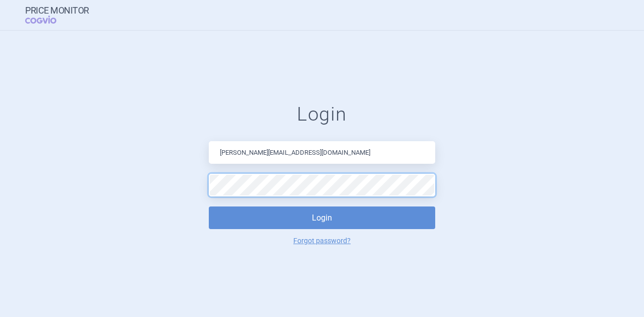 The width and height of the screenshot is (644, 317). Describe the element at coordinates (48, 19) in the screenshot. I see `span: COGVIO` at that location.